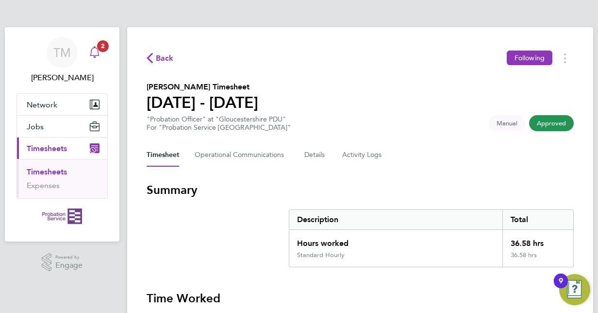  What do you see at coordinates (62, 134) in the screenshot?
I see `nav: Main navigation` at bounding box center [62, 134].